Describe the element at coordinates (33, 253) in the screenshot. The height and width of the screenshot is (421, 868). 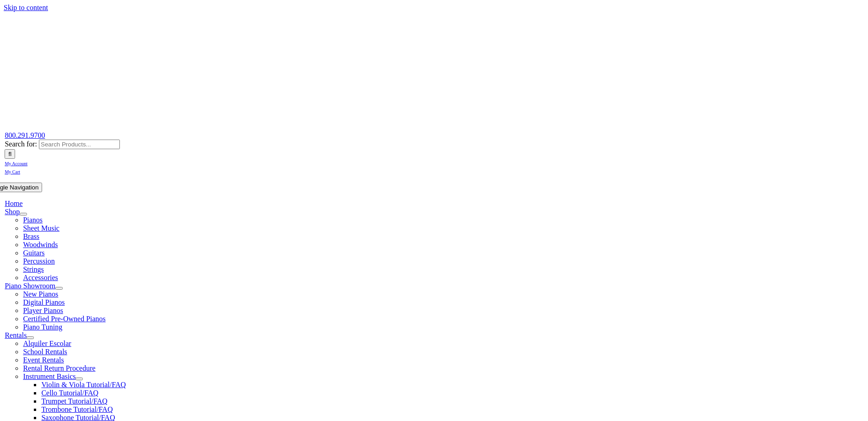
I see `span: Guitars` at that location.